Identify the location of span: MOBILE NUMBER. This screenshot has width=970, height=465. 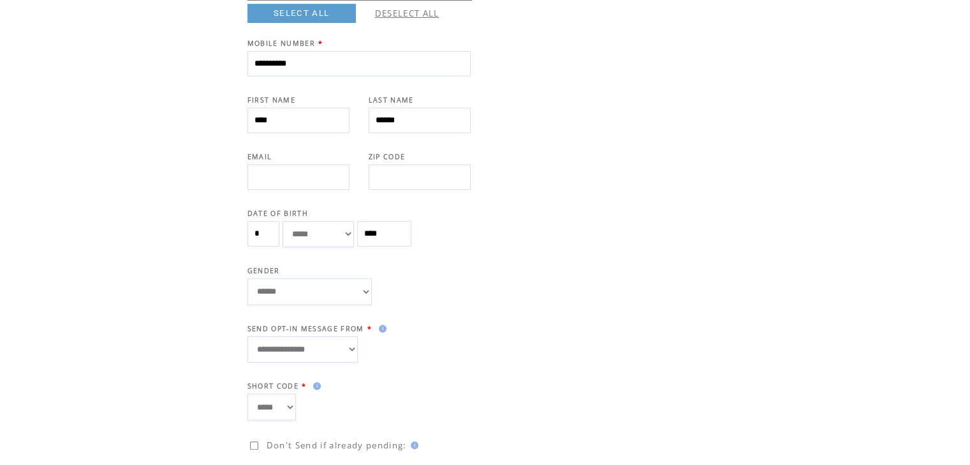
(281, 43).